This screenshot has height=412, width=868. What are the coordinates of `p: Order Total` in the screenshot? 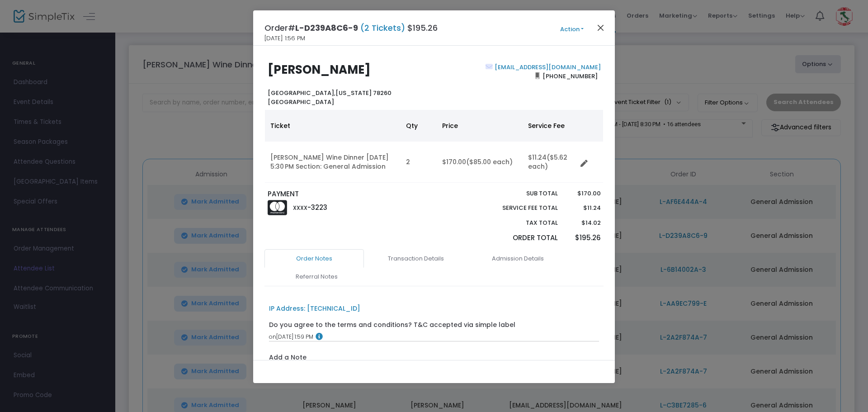 It's located at (519, 238).